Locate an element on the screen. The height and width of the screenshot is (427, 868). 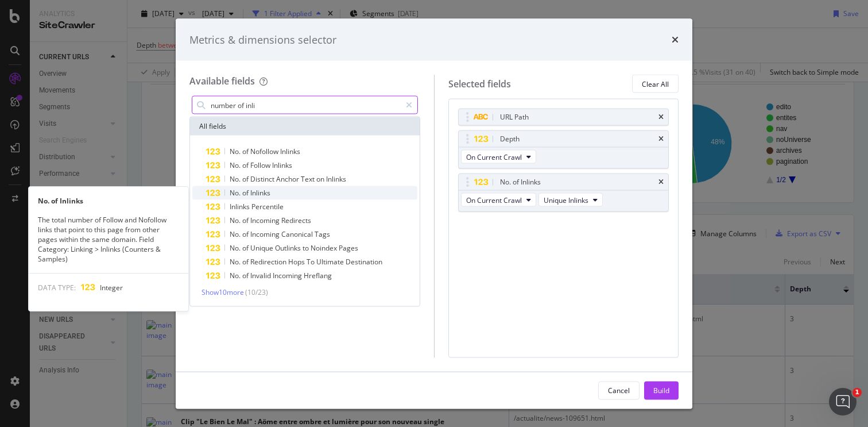
span: Hreflang is located at coordinates (318, 275).